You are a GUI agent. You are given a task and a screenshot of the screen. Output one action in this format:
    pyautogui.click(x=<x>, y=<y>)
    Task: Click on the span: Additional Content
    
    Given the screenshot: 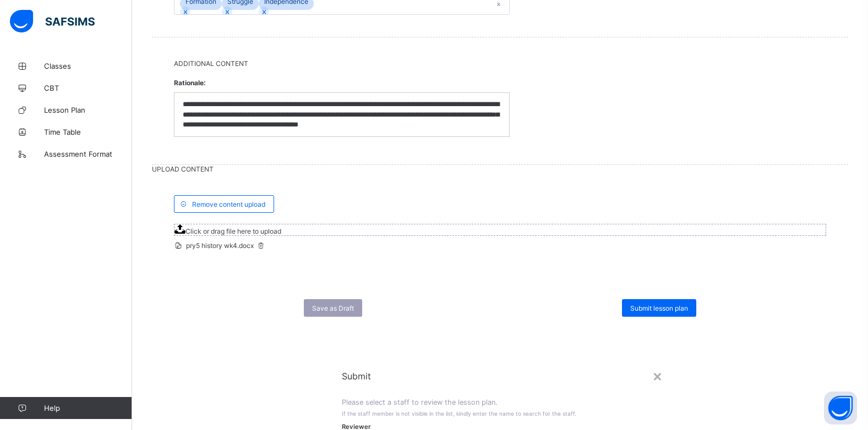 What is the action you would take?
    pyautogui.click(x=500, y=63)
    